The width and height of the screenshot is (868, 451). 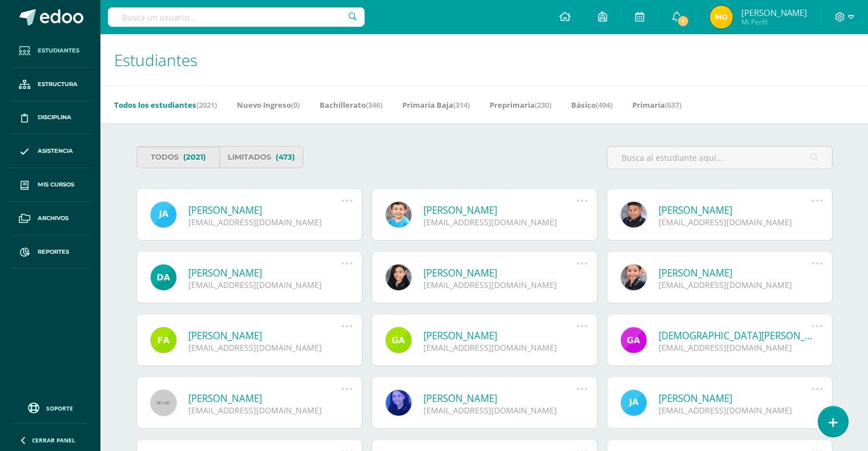 What do you see at coordinates (50, 219) in the screenshot?
I see `a: Archivos` at bounding box center [50, 219].